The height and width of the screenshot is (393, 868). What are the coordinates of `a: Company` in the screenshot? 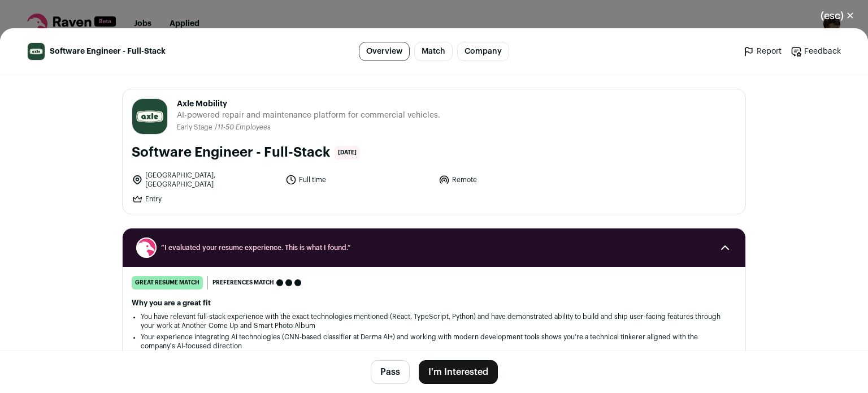 It's located at (483, 51).